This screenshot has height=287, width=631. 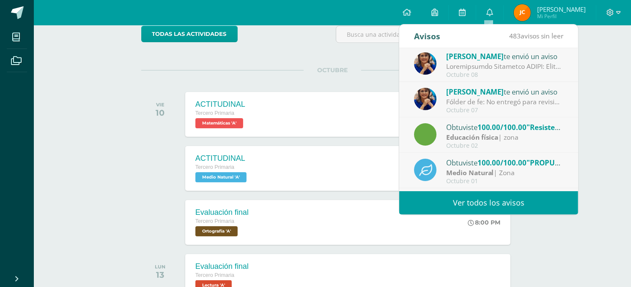 What do you see at coordinates (505, 110) in the screenshot?
I see `div: Octubre 07` at bounding box center [505, 110].